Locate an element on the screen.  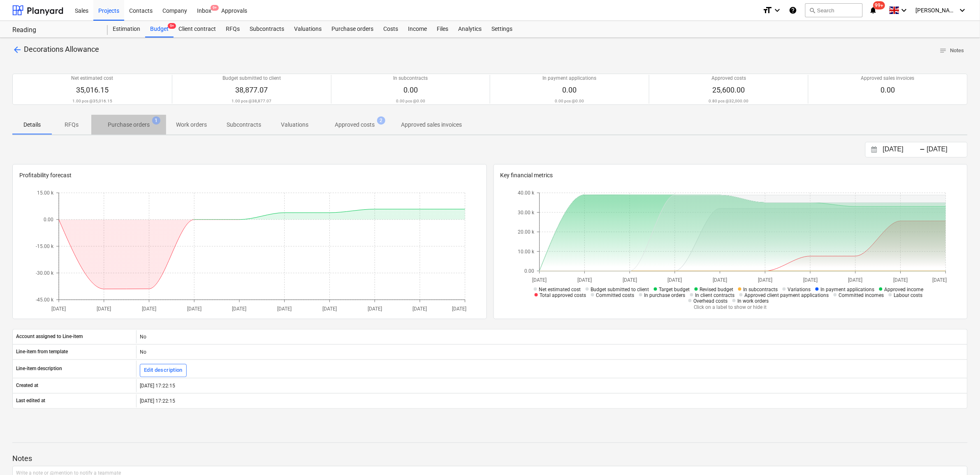
span: Committed incomes is located at coordinates (862, 295).